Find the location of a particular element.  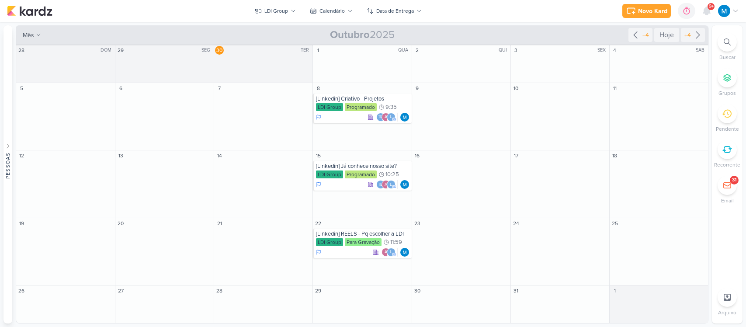

div: 23 is located at coordinates (417, 223).